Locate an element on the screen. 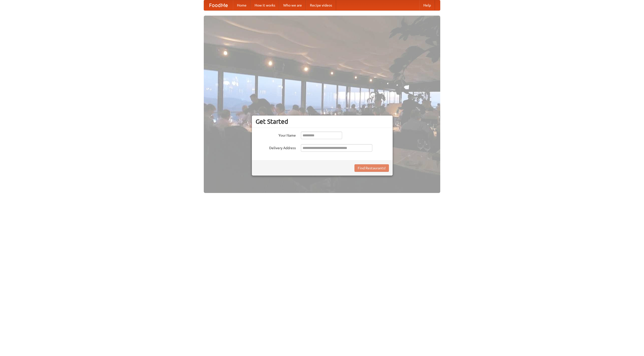  label: Your Name is located at coordinates (276, 135).